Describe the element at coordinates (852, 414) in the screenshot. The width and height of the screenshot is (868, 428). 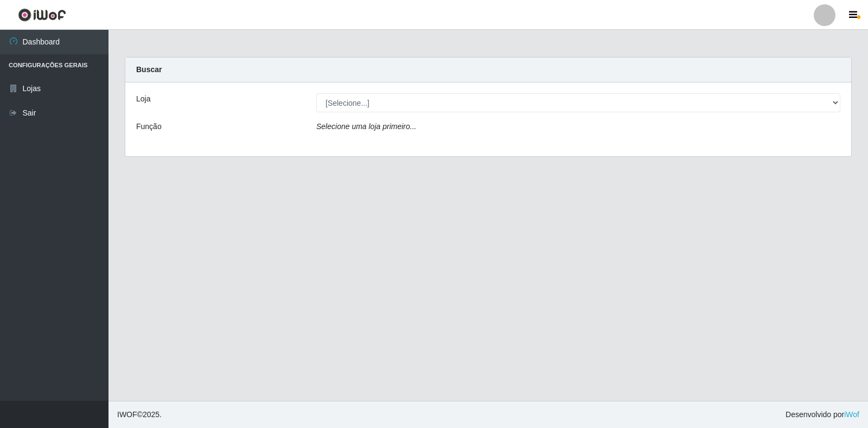
I see `a: iWof` at that location.